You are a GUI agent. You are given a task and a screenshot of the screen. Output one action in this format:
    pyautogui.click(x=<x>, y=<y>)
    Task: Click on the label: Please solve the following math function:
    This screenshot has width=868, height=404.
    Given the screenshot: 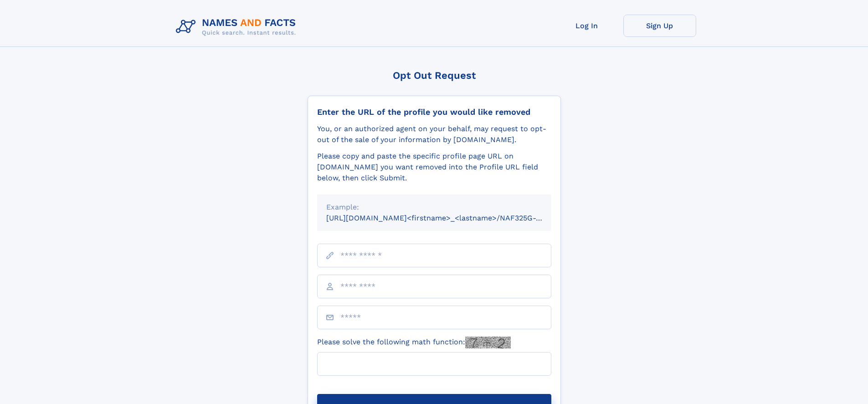 What is the action you would take?
    pyautogui.click(x=414, y=343)
    